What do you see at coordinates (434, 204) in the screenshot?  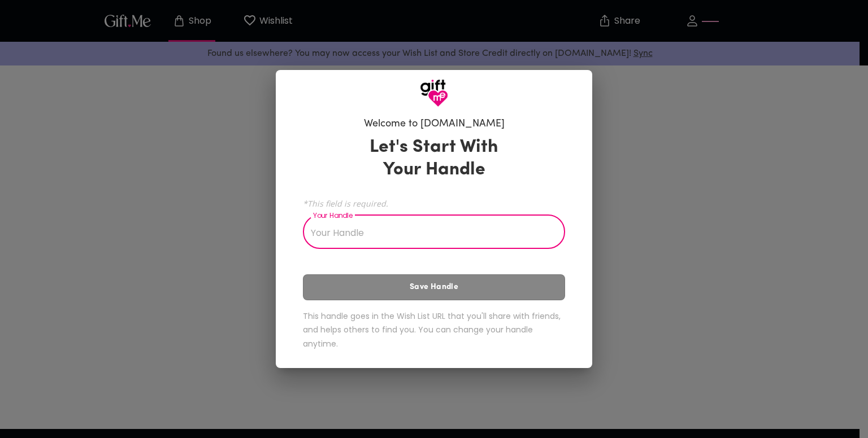 I see `span: *This field is required.` at bounding box center [434, 204].